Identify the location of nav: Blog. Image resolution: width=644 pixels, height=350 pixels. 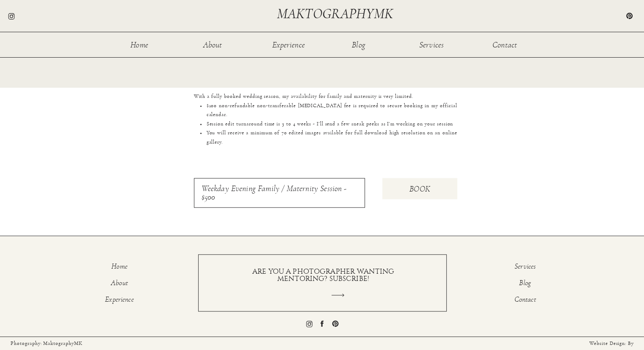
(358, 44).